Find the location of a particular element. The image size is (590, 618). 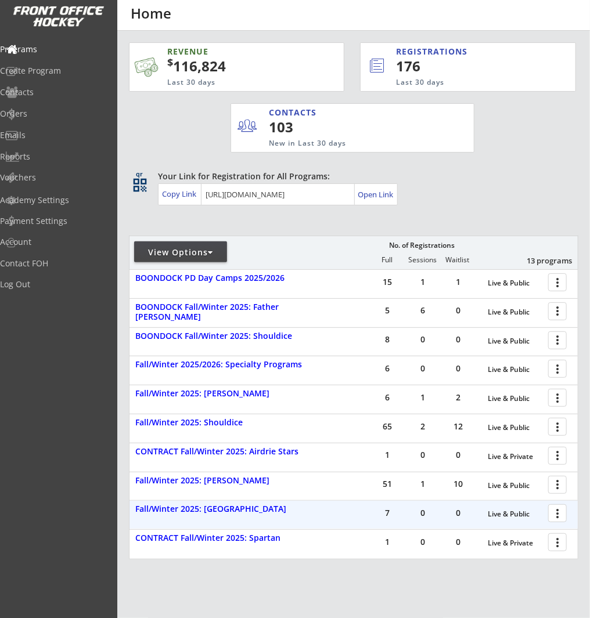

div: Open Link is located at coordinates (376, 194).